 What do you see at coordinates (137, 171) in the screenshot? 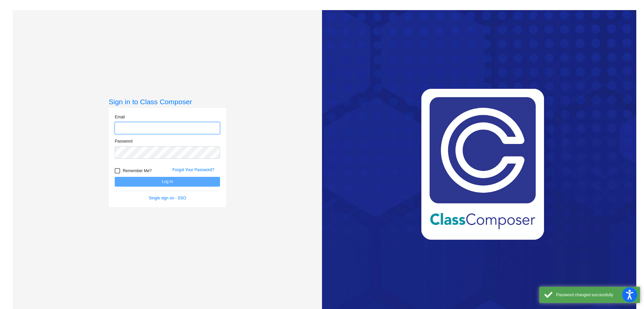
I see `span: Remember Me?` at bounding box center [137, 171].